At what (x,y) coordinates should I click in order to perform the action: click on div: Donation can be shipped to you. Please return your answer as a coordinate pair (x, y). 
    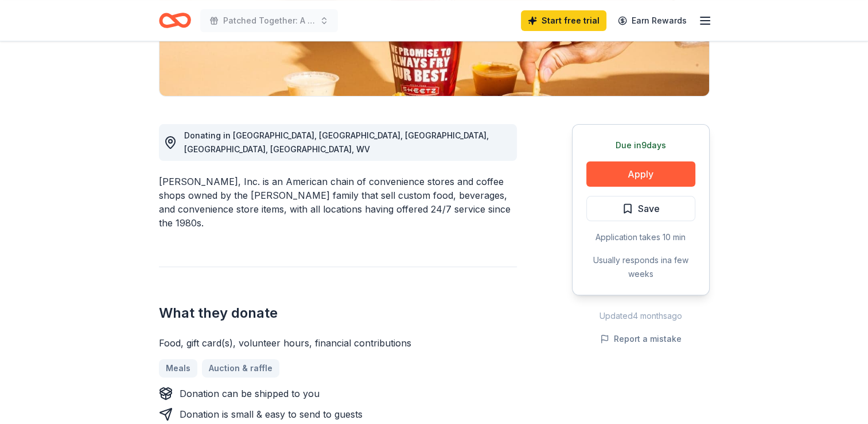
    Looking at the image, I should click on (250, 393).